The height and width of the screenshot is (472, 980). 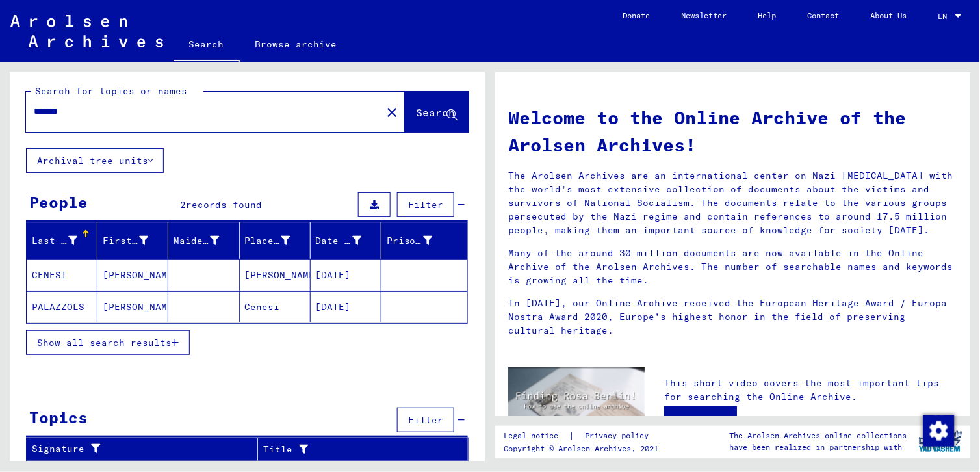 What do you see at coordinates (733, 131) in the screenshot?
I see `h1: Welcome to the Online Archive of the Arolsen Archives!` at bounding box center [733, 131].